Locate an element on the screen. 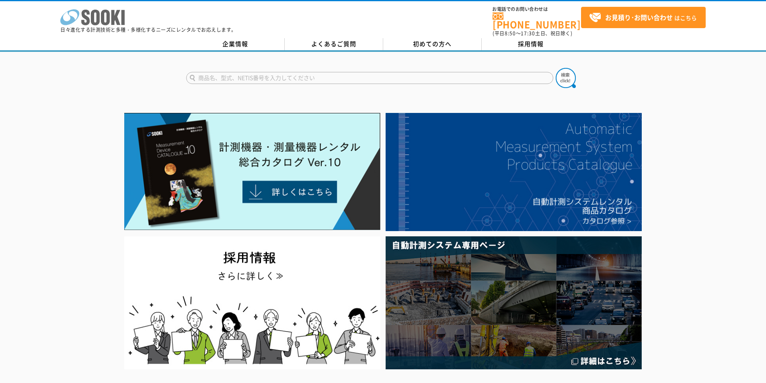 The height and width of the screenshot is (383, 766). img: btn_search.png is located at coordinates (566, 78).